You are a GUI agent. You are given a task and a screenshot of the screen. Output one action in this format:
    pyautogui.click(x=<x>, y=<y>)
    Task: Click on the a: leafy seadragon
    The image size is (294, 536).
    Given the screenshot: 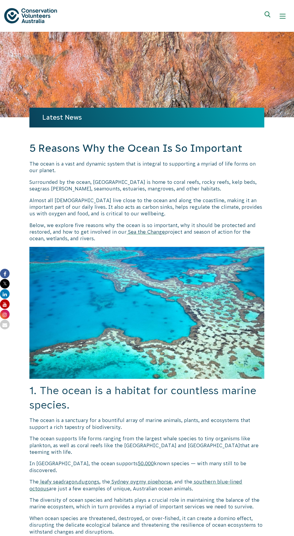 What is the action you would take?
    pyautogui.click(x=58, y=482)
    